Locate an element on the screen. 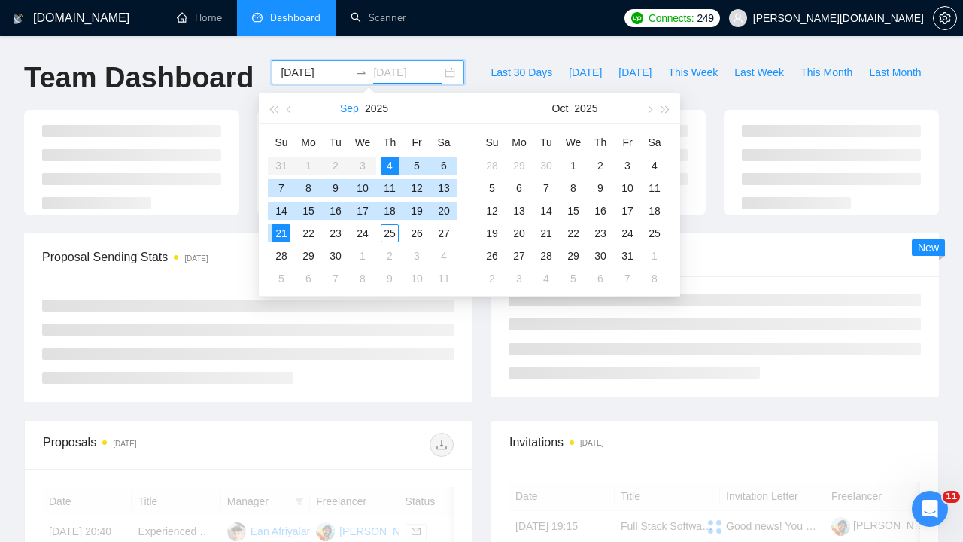 Image resolution: width=963 pixels, height=542 pixels. div: 22 is located at coordinates (574, 233).